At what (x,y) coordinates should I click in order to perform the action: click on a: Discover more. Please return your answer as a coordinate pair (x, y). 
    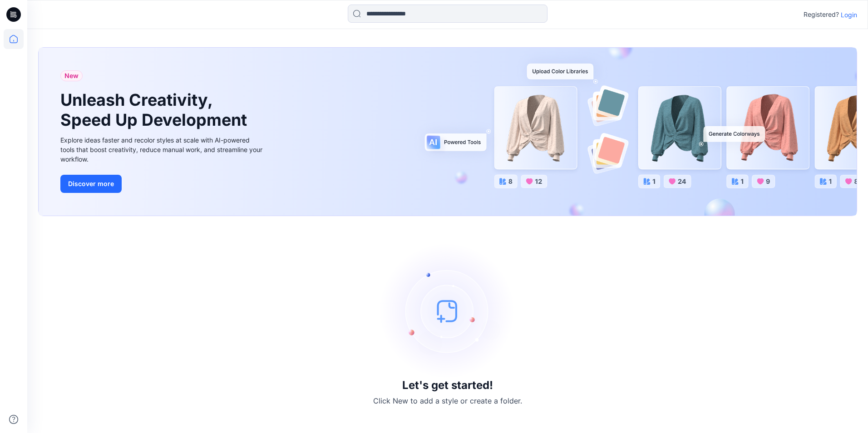
    Looking at the image, I should click on (163, 184).